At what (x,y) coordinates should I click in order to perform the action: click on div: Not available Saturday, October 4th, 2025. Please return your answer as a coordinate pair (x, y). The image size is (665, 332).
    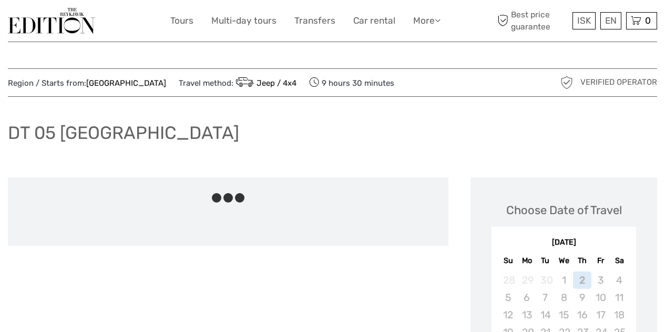
    Looking at the image, I should click on (619, 280).